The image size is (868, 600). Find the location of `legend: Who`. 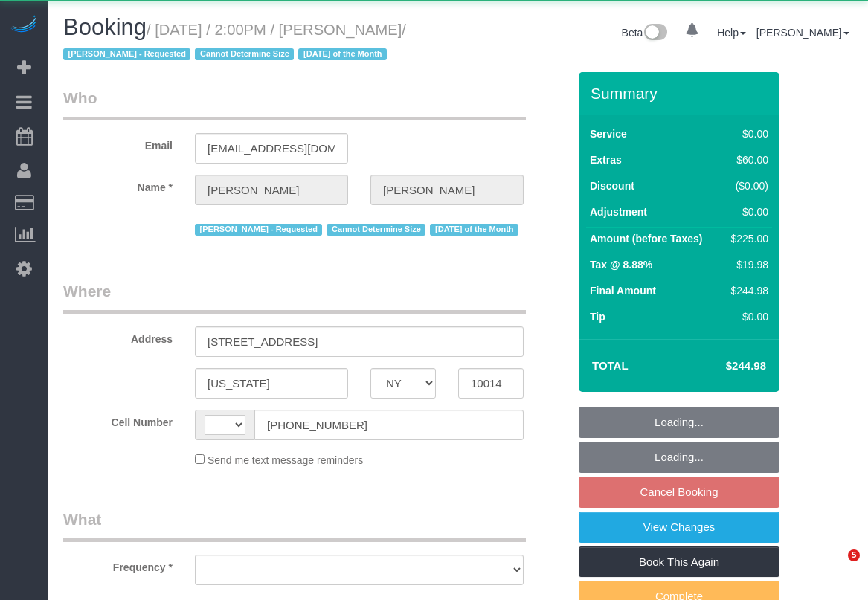

legend: Who is located at coordinates (295, 104).